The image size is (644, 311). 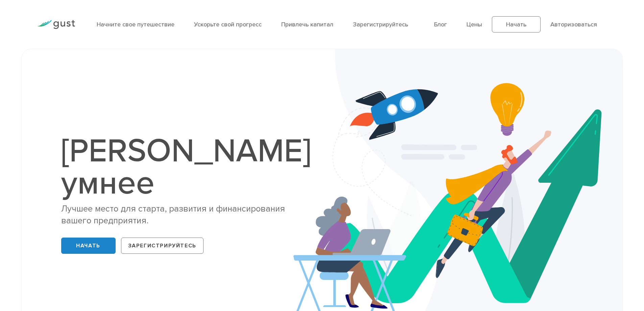 What do you see at coordinates (228, 24) in the screenshot?
I see `font: Ускорьте свой прогресс` at bounding box center [228, 24].